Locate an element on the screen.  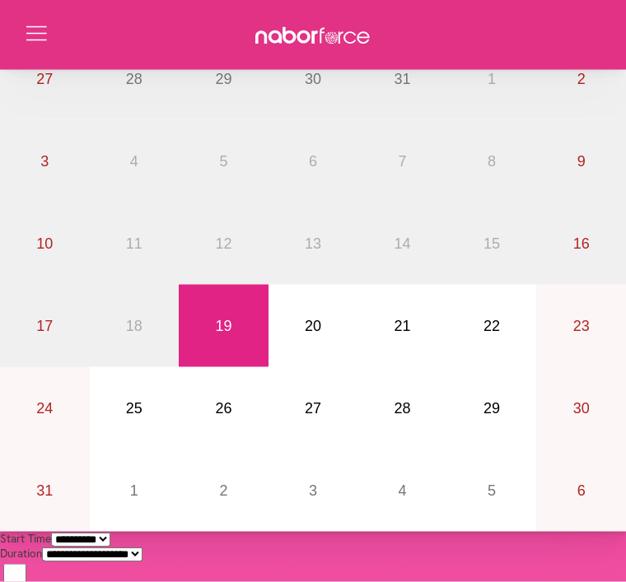
button: August 28, 2025 is located at coordinates (402, 408).